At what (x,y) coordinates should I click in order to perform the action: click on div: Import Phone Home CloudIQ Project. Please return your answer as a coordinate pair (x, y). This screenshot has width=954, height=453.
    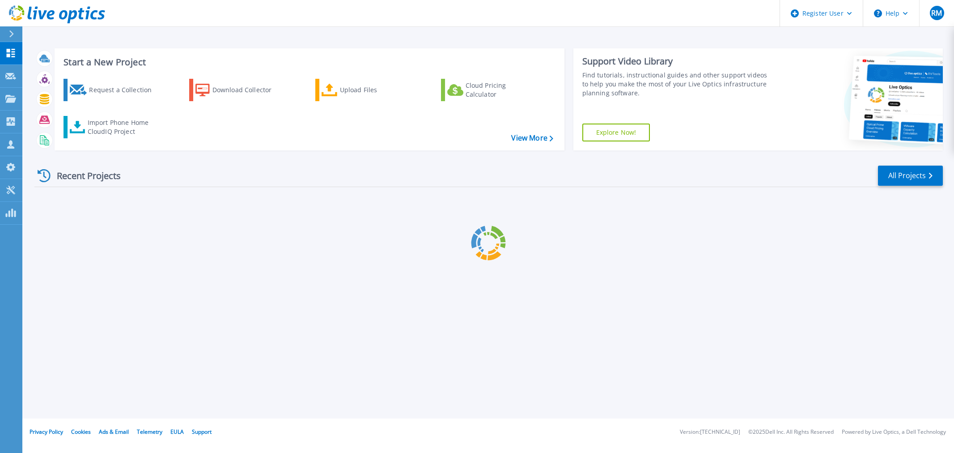
    Looking at the image, I should click on (123, 127).